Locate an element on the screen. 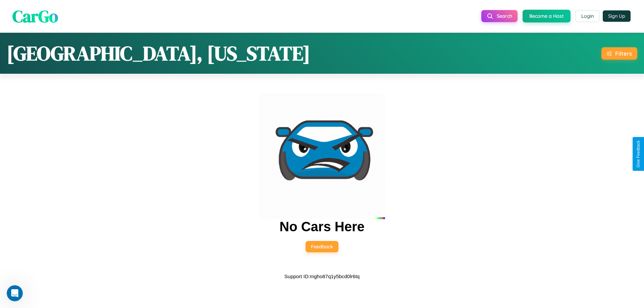  span: Search is located at coordinates (504, 16).